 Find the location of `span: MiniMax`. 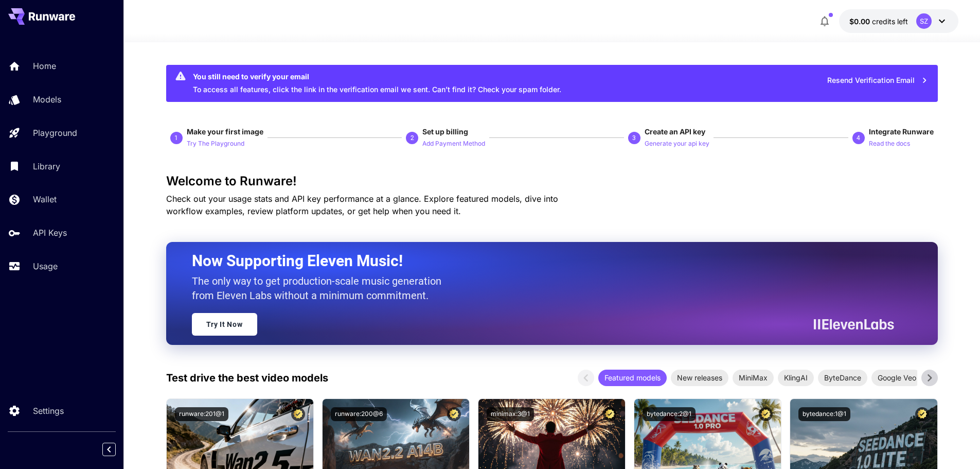

span: MiniMax is located at coordinates (753, 378).